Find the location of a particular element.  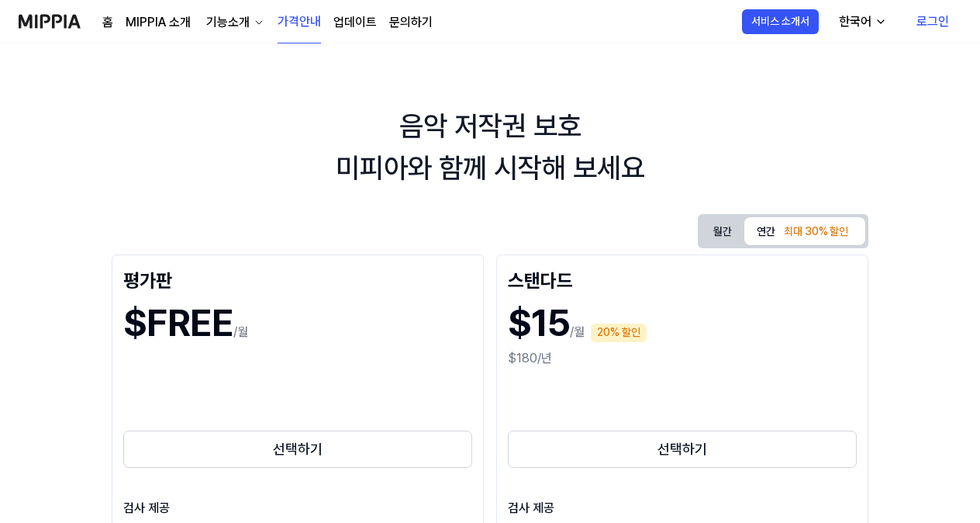

div: $180/년 is located at coordinates (683, 359).